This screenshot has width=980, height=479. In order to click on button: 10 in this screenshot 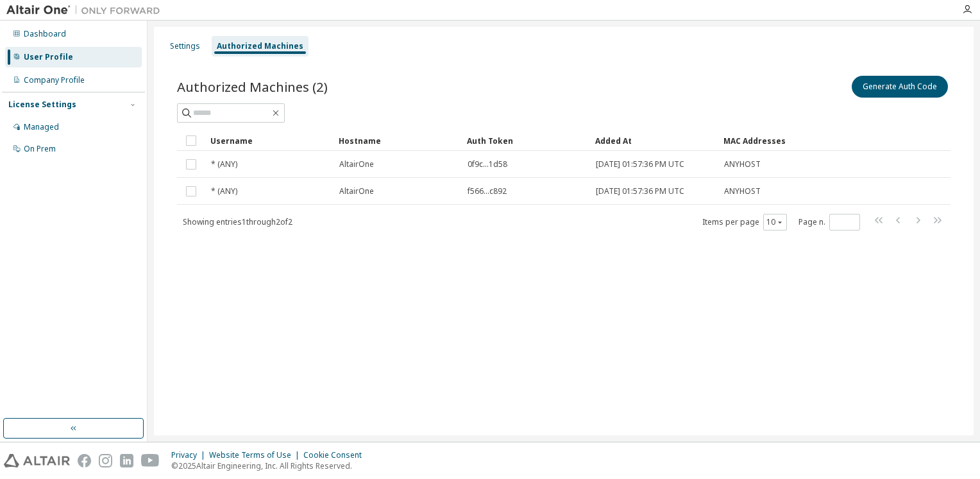, I will do `click(775, 222)`.